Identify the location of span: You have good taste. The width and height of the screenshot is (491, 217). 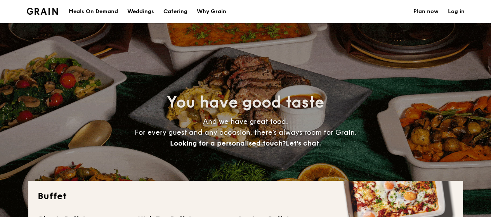
(246, 103).